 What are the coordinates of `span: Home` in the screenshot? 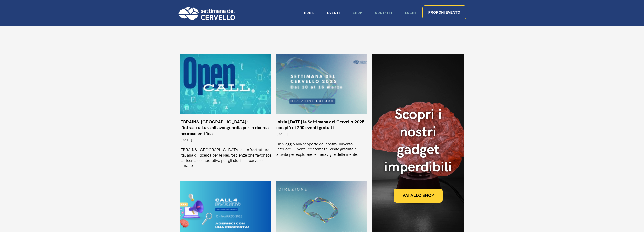 It's located at (309, 13).